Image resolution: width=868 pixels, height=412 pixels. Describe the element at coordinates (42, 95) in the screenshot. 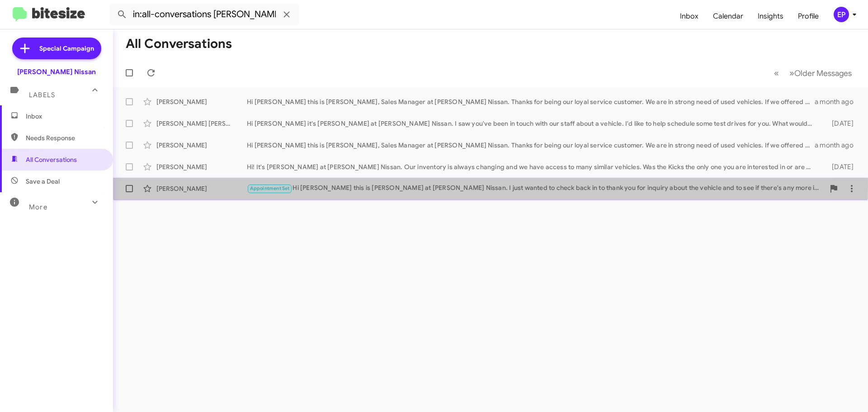

I see `span: Labels` at that location.